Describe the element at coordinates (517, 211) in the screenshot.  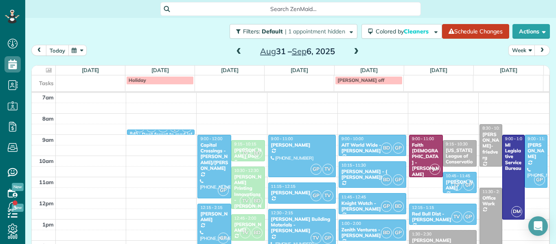
I see `span: DM` at that location.